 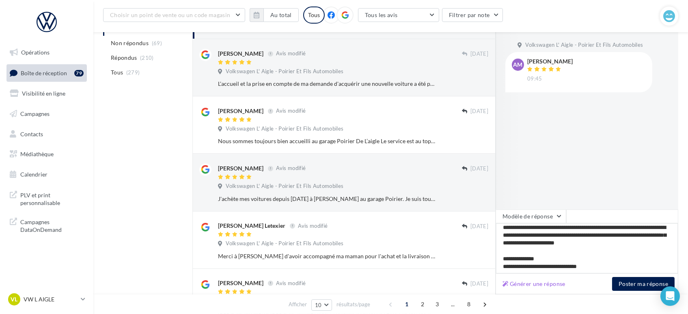 What do you see at coordinates (14, 299) in the screenshot?
I see `span: VL` at bounding box center [14, 299].